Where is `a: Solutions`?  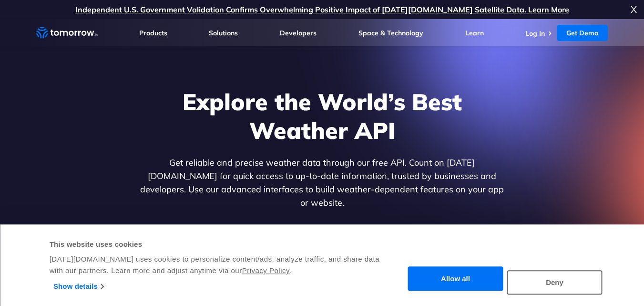 a: Solutions is located at coordinates (223, 33).